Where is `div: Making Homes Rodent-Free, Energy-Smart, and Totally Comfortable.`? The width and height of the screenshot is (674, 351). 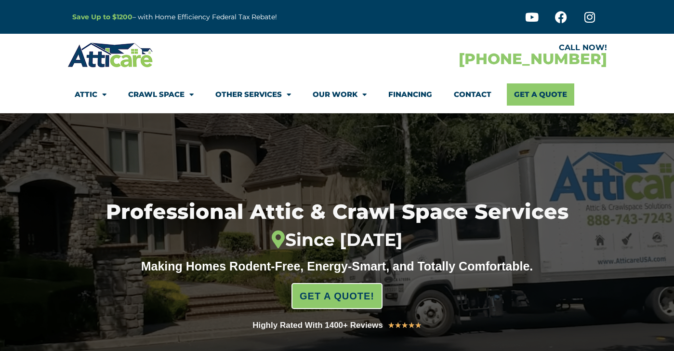
div: Making Homes Rodent-Free, Energy-Smart, and Totally Comfortable. is located at coordinates (337, 266).